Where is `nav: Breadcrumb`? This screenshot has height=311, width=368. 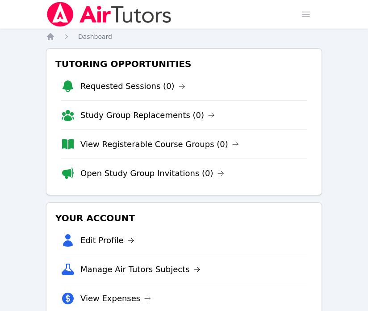
nav: Breadcrumb is located at coordinates (184, 37).